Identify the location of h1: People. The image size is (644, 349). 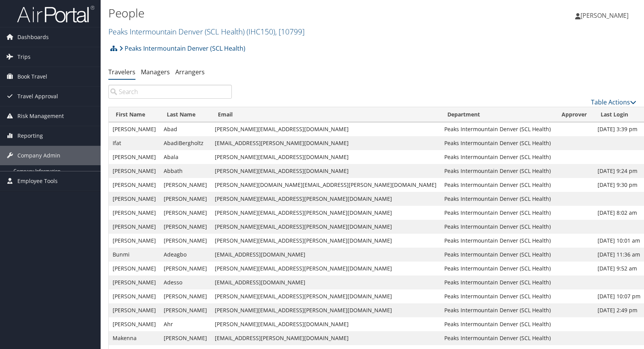
(284, 13).